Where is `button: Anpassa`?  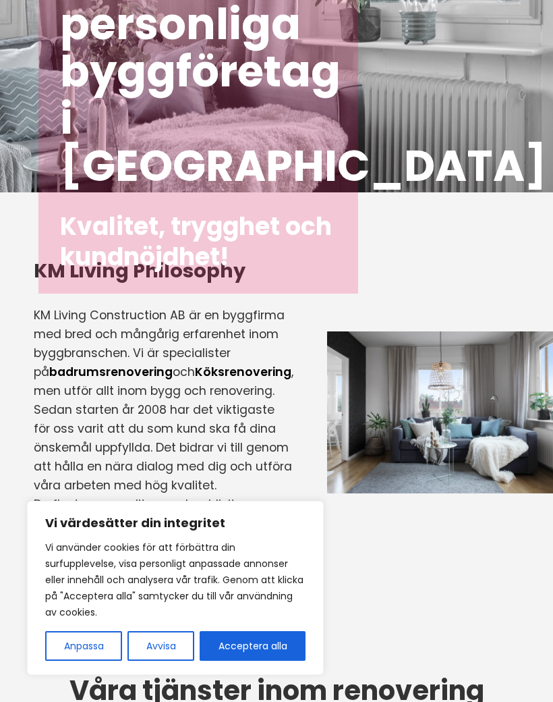 button: Anpassa is located at coordinates (84, 646).